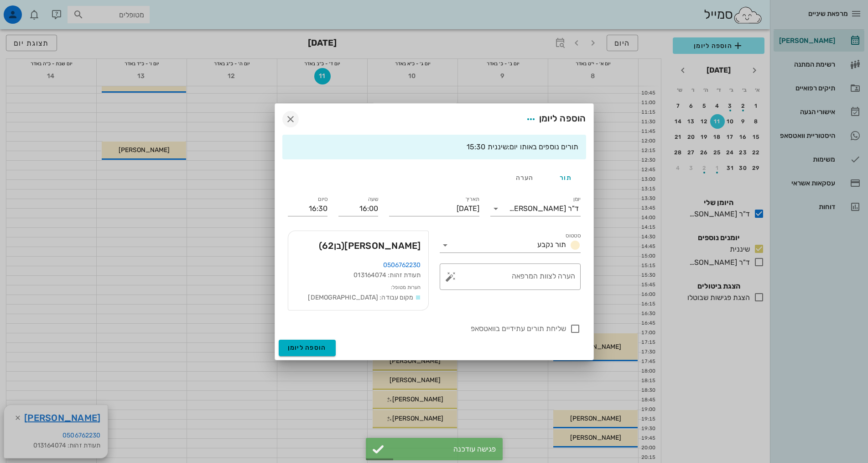 The height and width of the screenshot is (463, 868). What do you see at coordinates (427, 329) in the screenshot?
I see `label: שליחת תורים עתידיים בוואטסאפ` at bounding box center [427, 329].